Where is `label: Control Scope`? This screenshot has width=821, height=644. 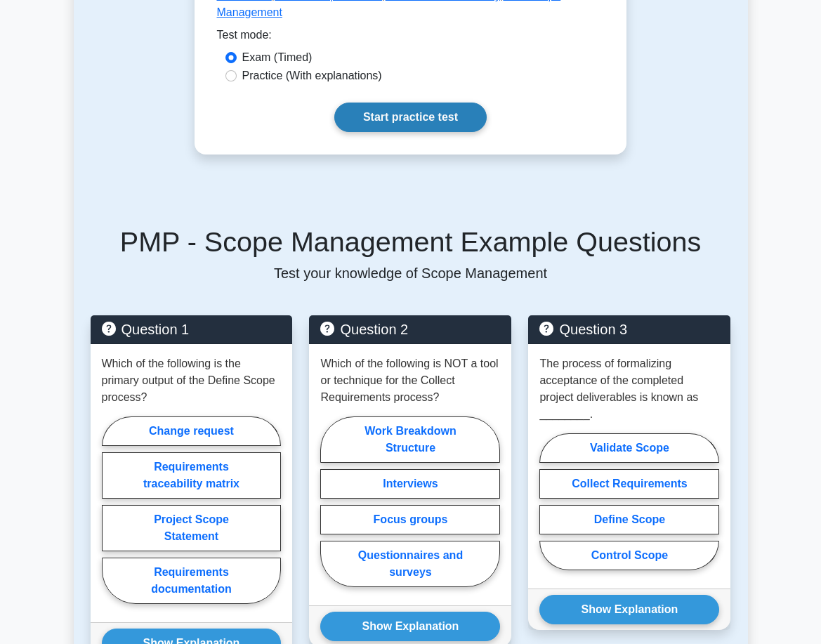 label: Control Scope is located at coordinates (629, 555).